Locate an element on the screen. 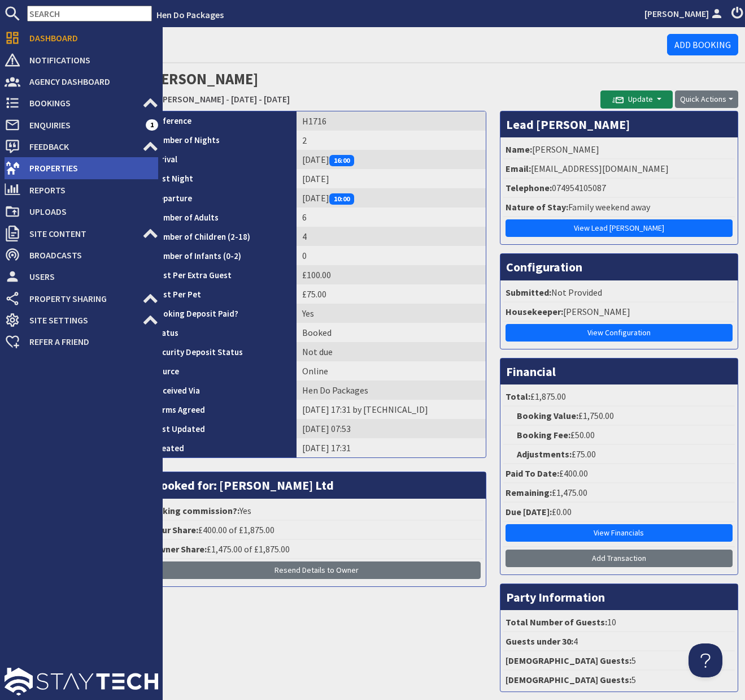 The width and height of the screenshot is (745, 700). span: Uploads is located at coordinates (89, 211).